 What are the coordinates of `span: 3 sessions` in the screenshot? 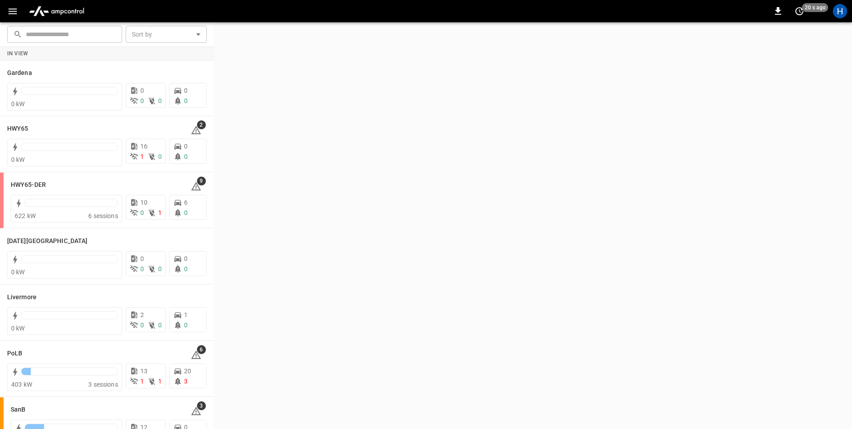 It's located at (103, 384).